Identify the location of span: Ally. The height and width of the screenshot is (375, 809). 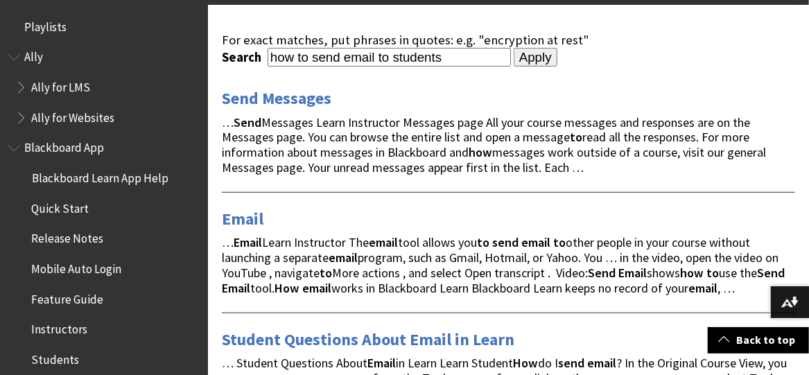
(33, 55).